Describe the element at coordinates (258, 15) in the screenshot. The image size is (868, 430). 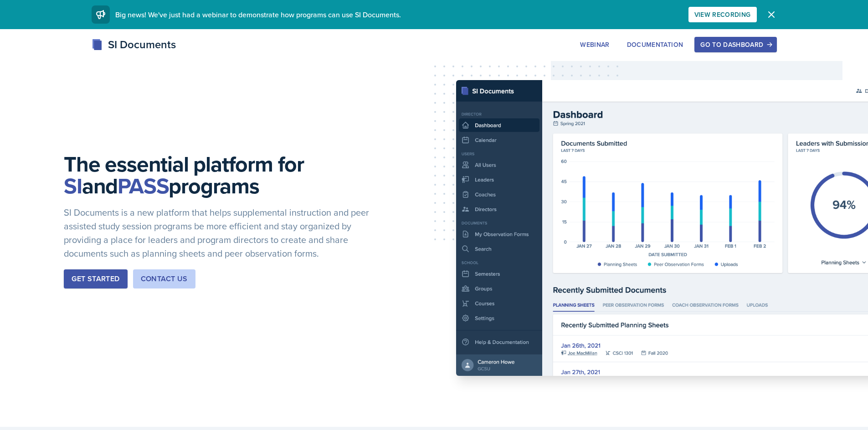
I see `span: Big news! We've just had a webinar to demonstrate how programs can use SI Documents.` at that location.